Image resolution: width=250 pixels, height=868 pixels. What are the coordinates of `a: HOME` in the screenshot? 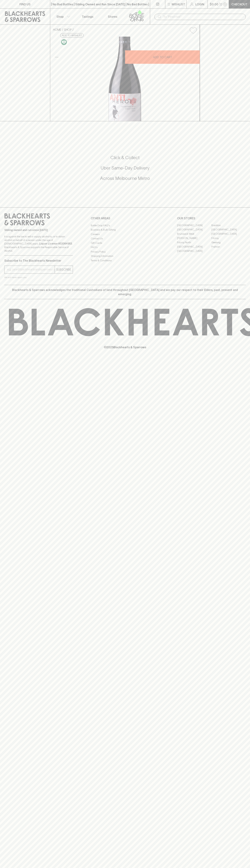 It's located at (57, 30).